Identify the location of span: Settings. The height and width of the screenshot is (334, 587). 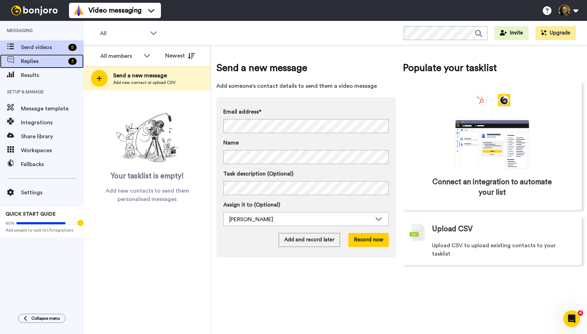
(52, 193).